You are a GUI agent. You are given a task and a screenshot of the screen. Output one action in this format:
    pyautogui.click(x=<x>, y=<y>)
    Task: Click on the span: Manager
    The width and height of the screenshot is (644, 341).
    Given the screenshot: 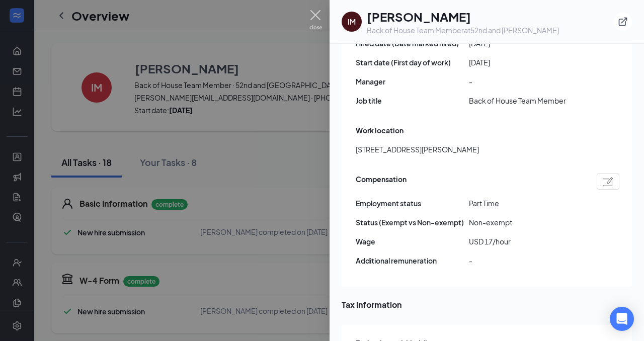 What is the action you would take?
    pyautogui.click(x=412, y=81)
    